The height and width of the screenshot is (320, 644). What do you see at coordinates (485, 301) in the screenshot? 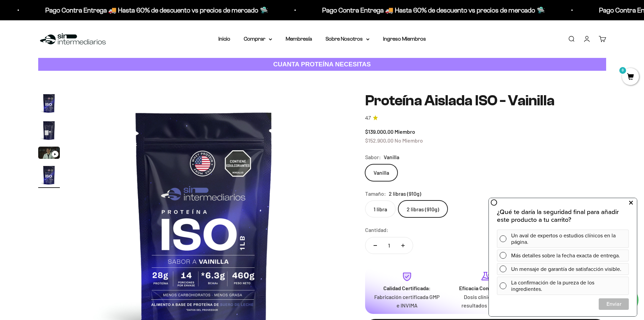
I see `p: Dosis clínicas para resultados máximos` at bounding box center [485, 301].